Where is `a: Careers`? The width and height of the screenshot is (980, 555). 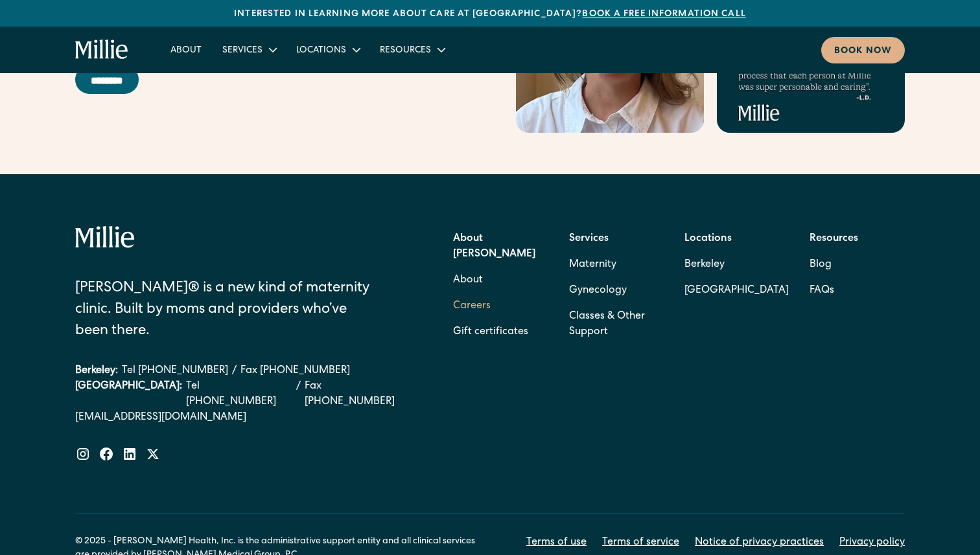
a: Careers is located at coordinates (472, 306).